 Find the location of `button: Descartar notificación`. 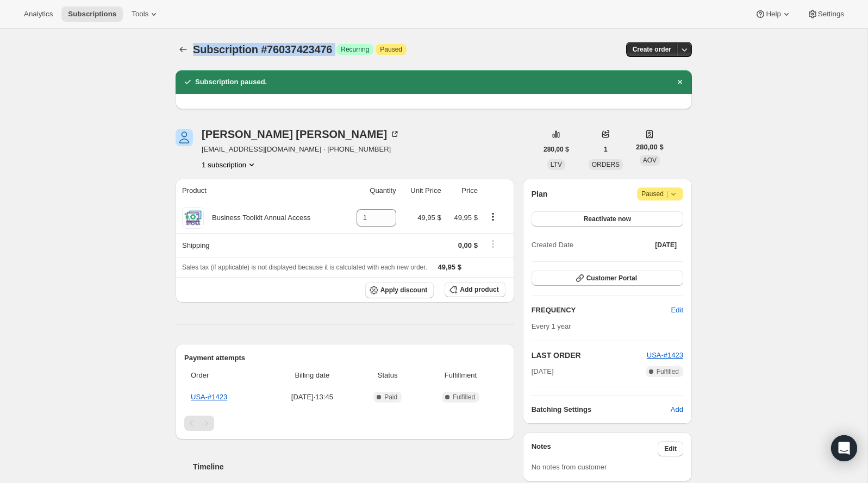

button: Descartar notificación is located at coordinates (680, 82).